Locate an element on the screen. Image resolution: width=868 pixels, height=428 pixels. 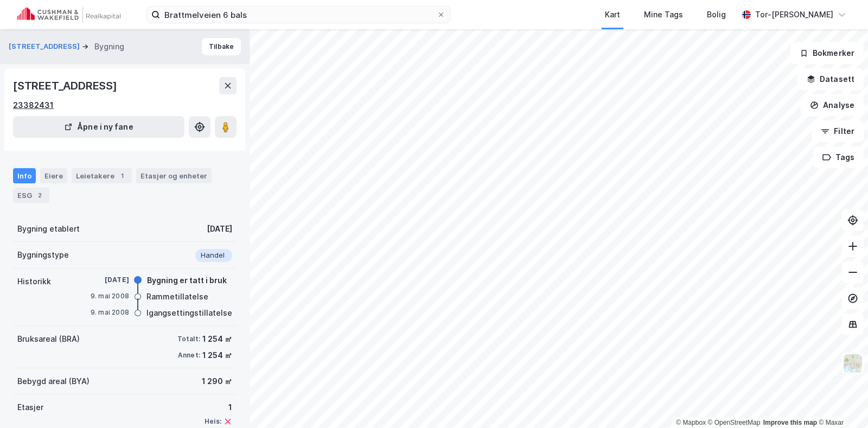
div: 1 290 ㎡ is located at coordinates (217, 381).